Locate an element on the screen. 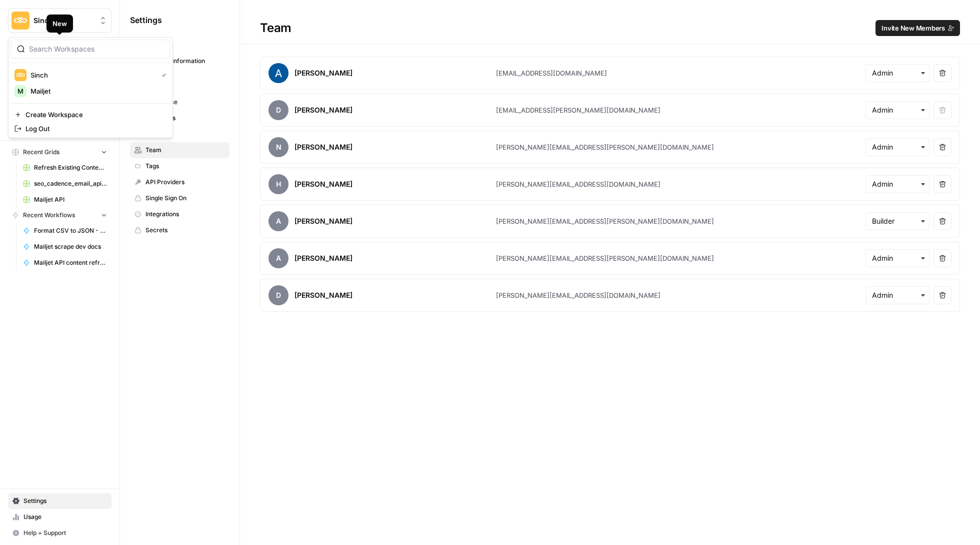  a: Secrets is located at coordinates (180, 230).